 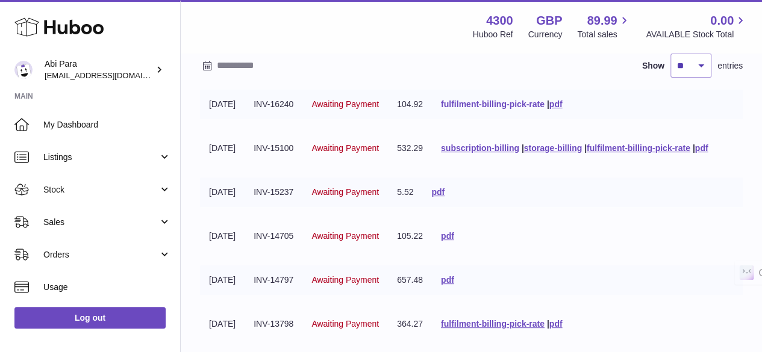 What do you see at coordinates (274, 192) in the screenshot?
I see `td: INV-15237` at bounding box center [274, 192].